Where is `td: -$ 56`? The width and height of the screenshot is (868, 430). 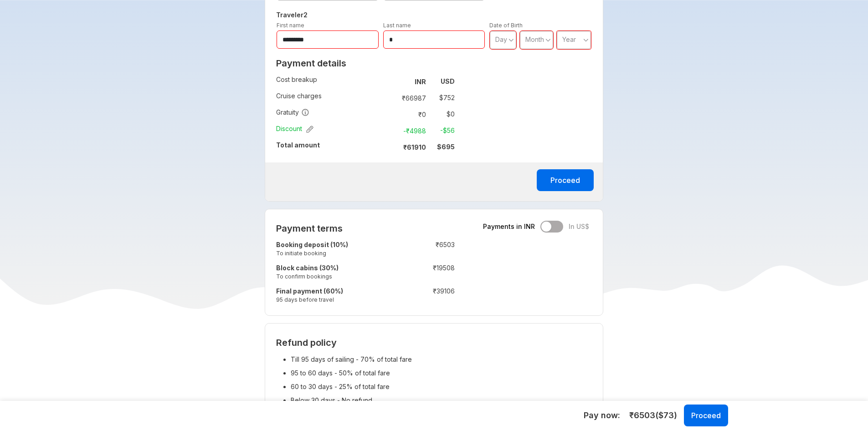
td: -$ 56 is located at coordinates (442, 131).